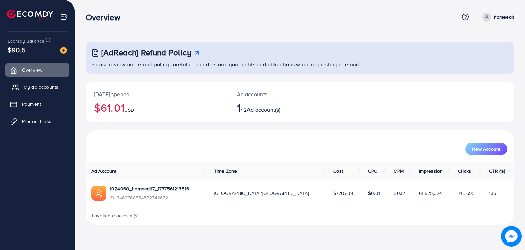 This screenshot has width=525, height=250. Describe the element at coordinates (497, 17) in the screenshot. I see `a: homeedit` at that location.